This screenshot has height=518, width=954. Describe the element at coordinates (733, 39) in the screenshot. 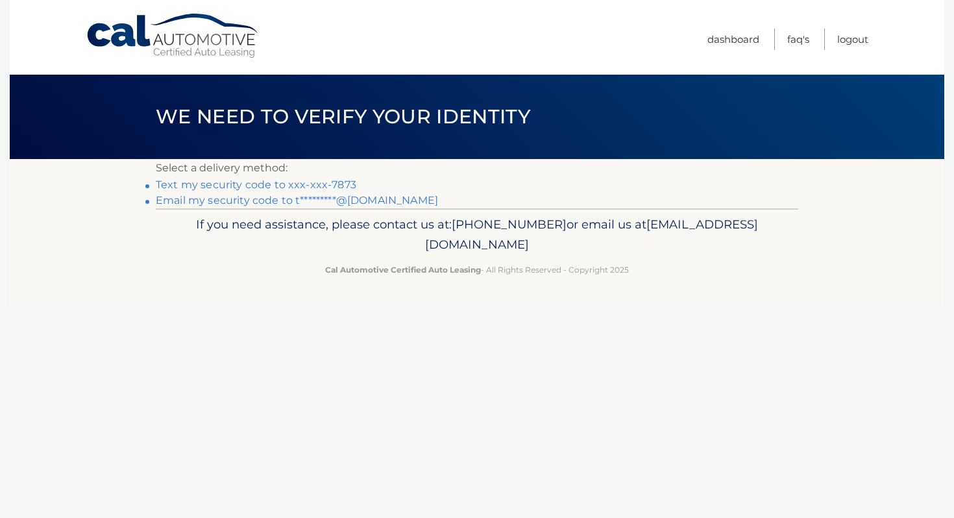

I see `a: Dashboard` at that location.